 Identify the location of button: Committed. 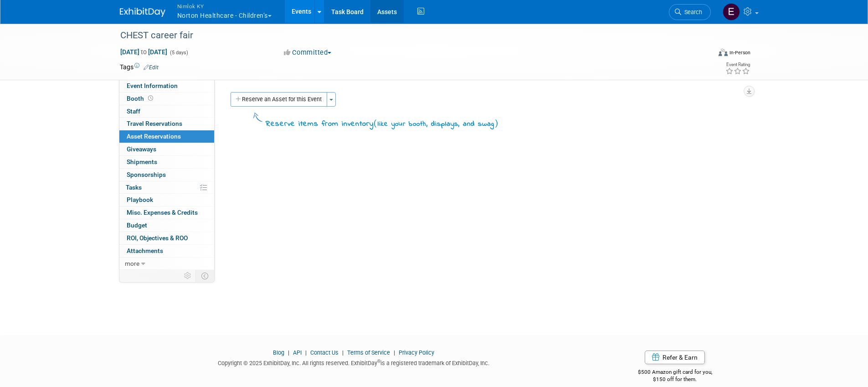
(307, 53).